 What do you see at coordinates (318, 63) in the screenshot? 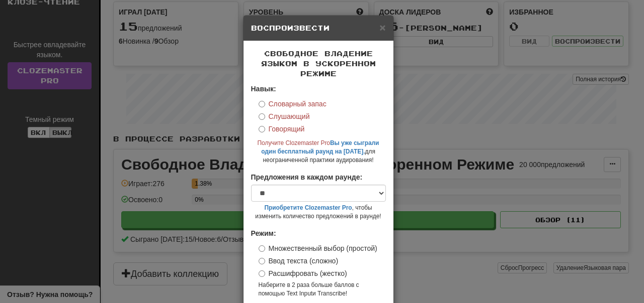
I see `span: Свободное Владение языком В Ускоренном Режиме` at bounding box center [318, 63].